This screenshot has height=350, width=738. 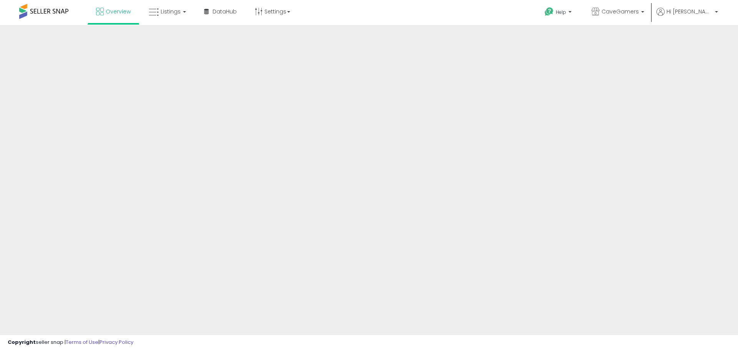 What do you see at coordinates (171, 12) in the screenshot?
I see `span: Listings` at bounding box center [171, 12].